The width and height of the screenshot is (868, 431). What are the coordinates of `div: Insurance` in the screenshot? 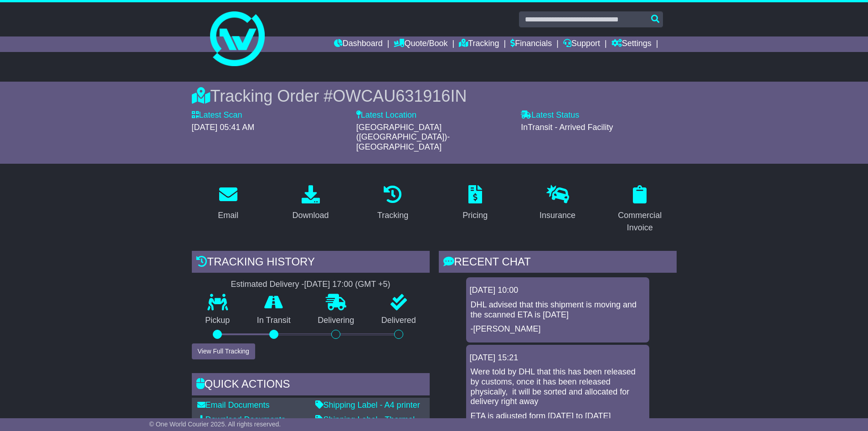 It's located at (557, 215).